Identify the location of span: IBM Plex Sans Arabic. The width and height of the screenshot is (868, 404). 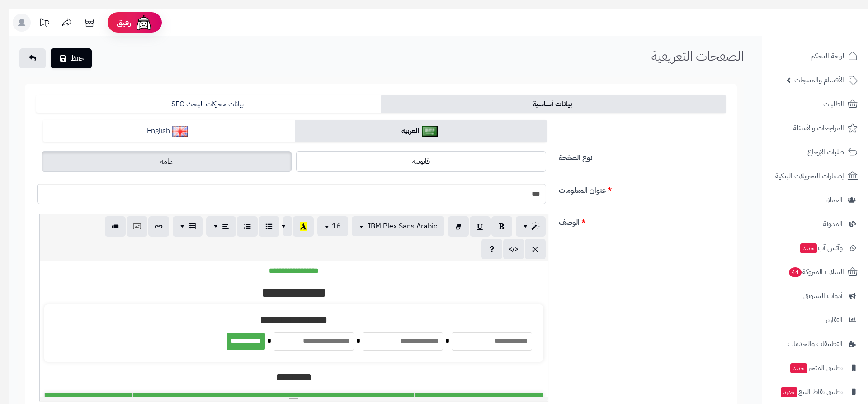
(402, 226).